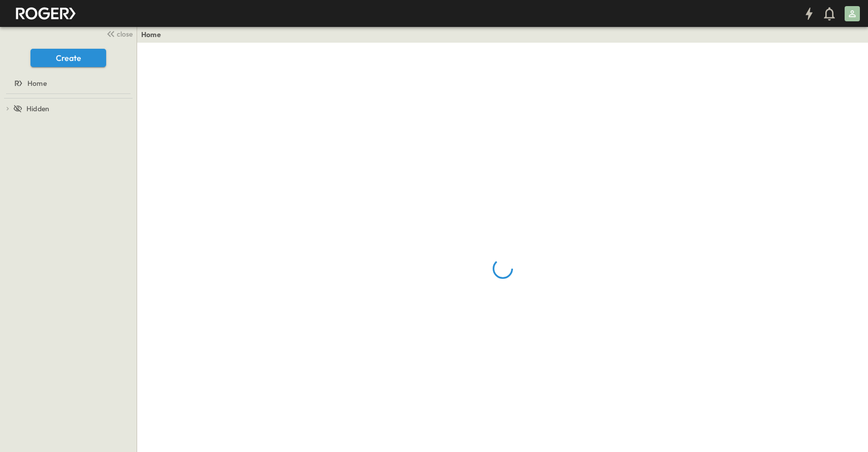  Describe the element at coordinates (37, 108) in the screenshot. I see `span: Hidden` at that location.